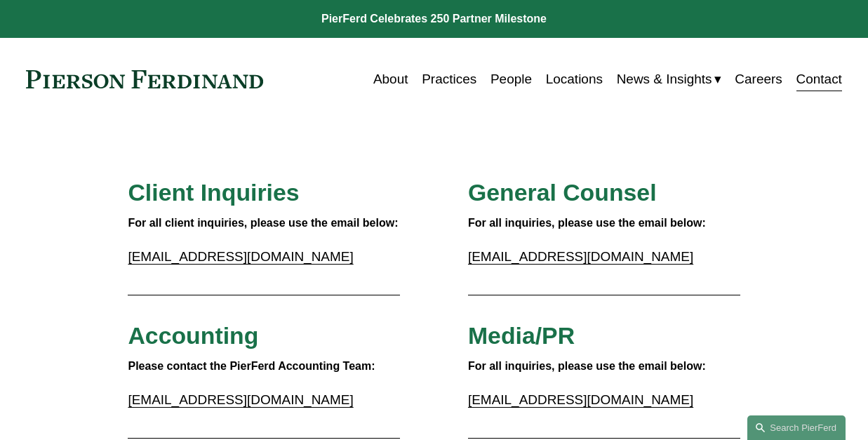 Image resolution: width=868 pixels, height=440 pixels. I want to click on a: folder dropdown, so click(669, 80).